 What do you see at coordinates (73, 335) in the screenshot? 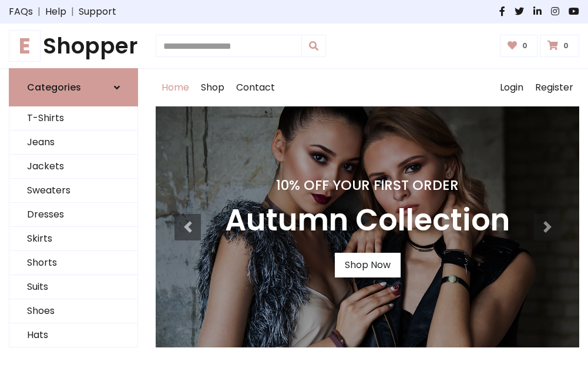
I see `a: Hats` at bounding box center [73, 335].